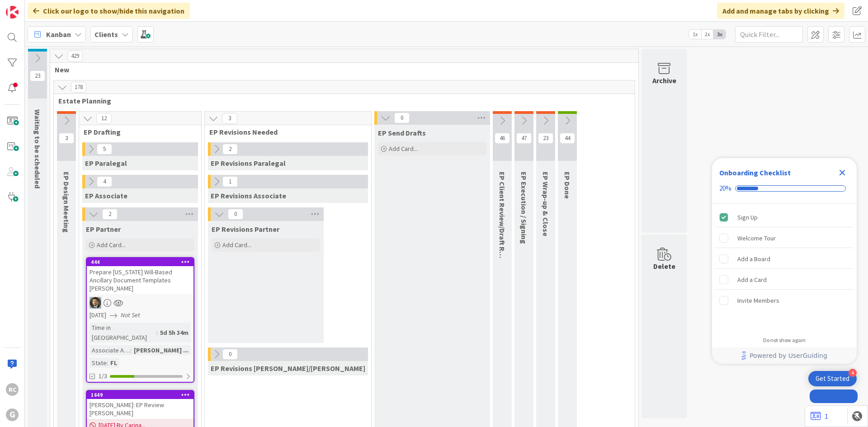  Describe the element at coordinates (106, 34) in the screenshot. I see `b: Clients` at that location.